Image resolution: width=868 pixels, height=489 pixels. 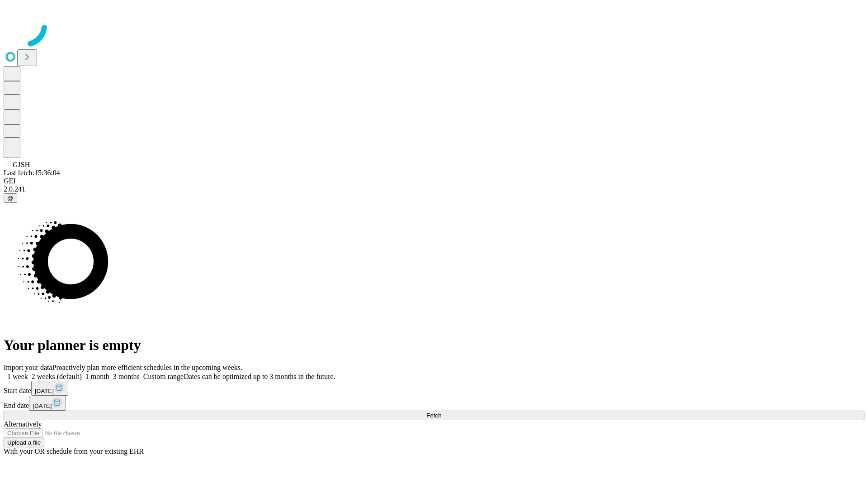 What do you see at coordinates (56, 376) in the screenshot?
I see `span: 2 weeks (default)` at bounding box center [56, 376].